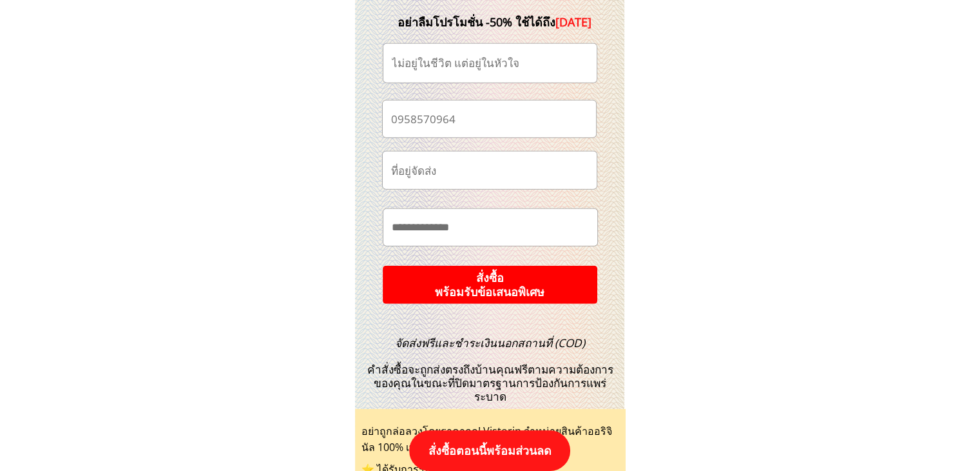  Describe the element at coordinates (490, 370) in the screenshot. I see `h3: คำสั่งซื้อจะถูกส่งตรงถึงบ้านคุณฟรีตามความต้องการของคุณในขณะที่ปิดมาตรฐานการป้องกันการแพร่ระบาด` at that location.